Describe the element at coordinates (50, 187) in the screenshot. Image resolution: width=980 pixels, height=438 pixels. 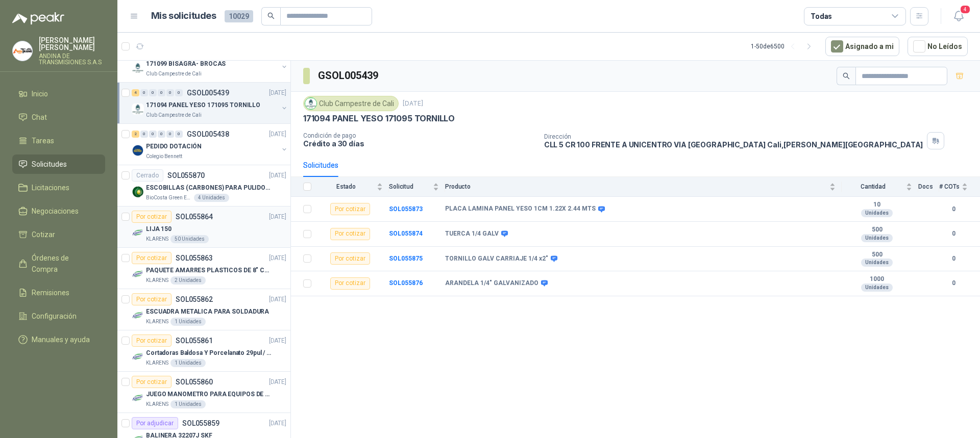
I see `span: Licitaciones` at that location.